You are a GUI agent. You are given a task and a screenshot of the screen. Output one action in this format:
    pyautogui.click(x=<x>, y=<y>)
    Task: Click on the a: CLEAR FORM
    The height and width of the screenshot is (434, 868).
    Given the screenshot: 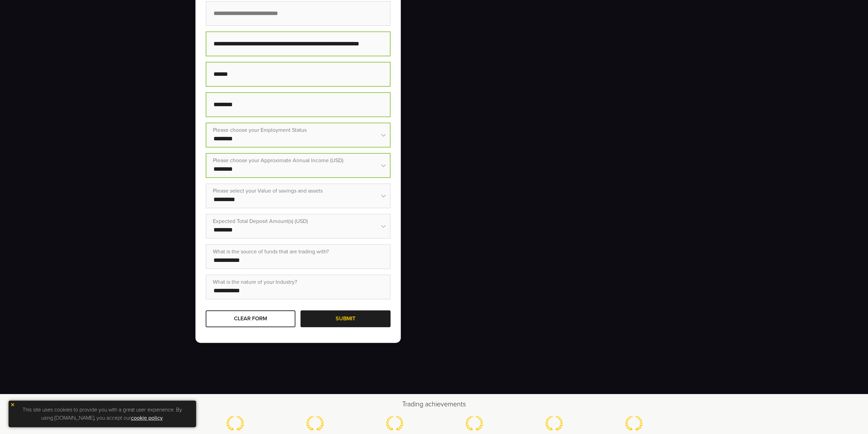 What is the action you would take?
    pyautogui.click(x=251, y=318)
    